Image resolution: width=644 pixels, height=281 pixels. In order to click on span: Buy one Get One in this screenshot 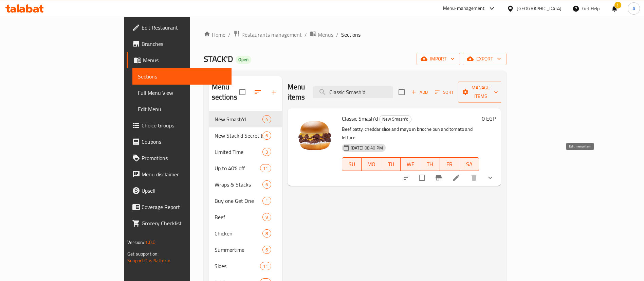, I will do `click(239, 200)`.